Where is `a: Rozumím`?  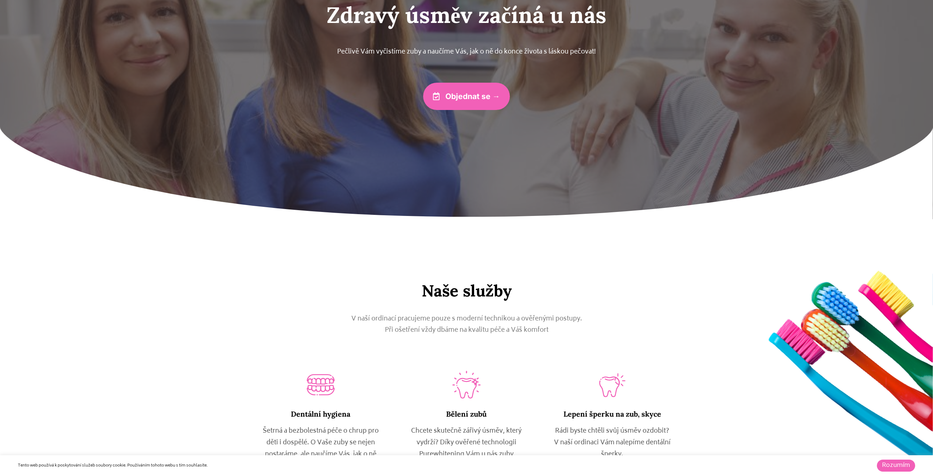
a: Rozumím is located at coordinates (896, 466).